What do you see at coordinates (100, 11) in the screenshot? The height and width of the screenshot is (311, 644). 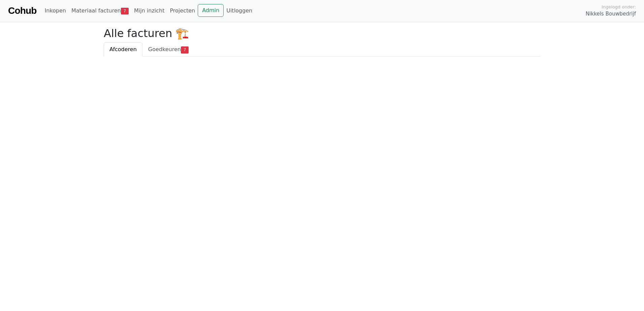 I see `a: Materiaal facturen7` at bounding box center [100, 11].